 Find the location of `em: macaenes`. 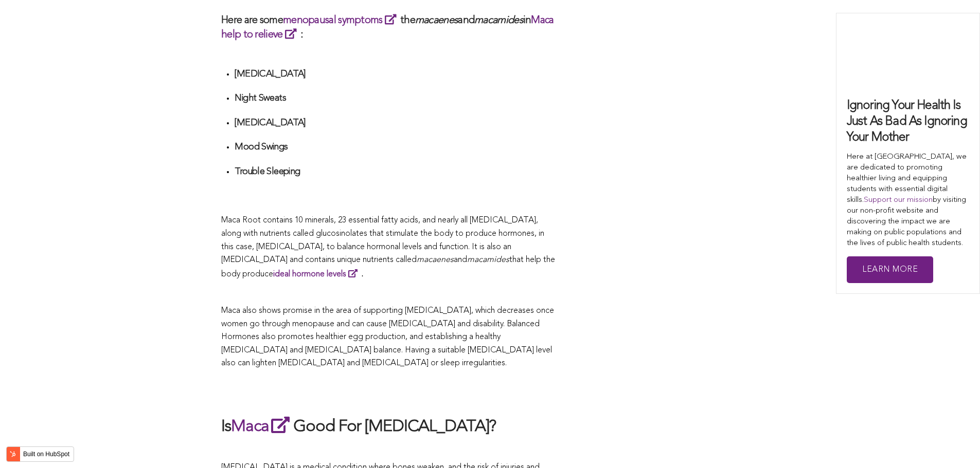

em: macaenes is located at coordinates (436, 20).